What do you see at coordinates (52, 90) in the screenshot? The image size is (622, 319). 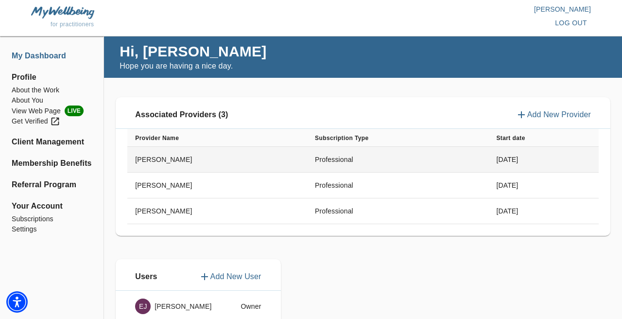 I see `li: About the Work` at bounding box center [52, 90].